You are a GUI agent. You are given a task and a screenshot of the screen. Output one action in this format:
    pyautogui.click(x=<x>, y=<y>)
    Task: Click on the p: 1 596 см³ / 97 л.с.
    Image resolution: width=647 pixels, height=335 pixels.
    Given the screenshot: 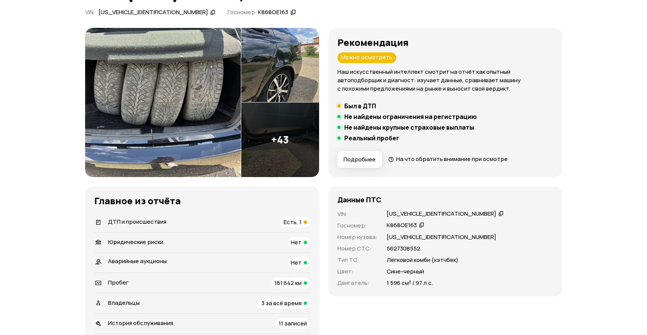 What is the action you would take?
    pyautogui.click(x=410, y=283)
    